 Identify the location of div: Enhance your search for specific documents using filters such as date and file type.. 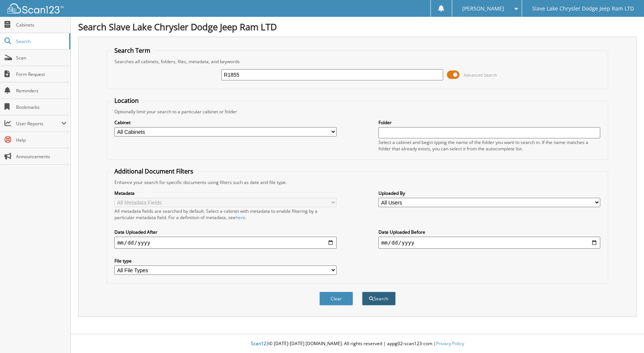
(358, 182).